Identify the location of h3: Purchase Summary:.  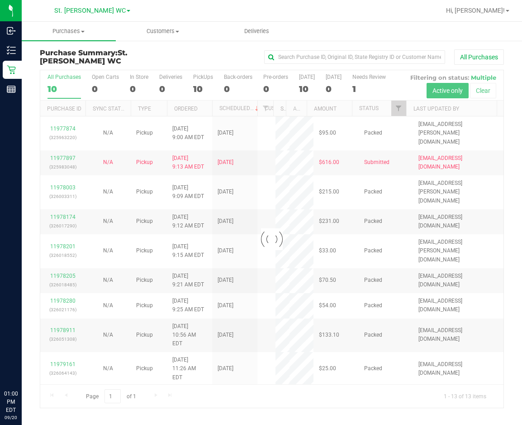
(117, 57).